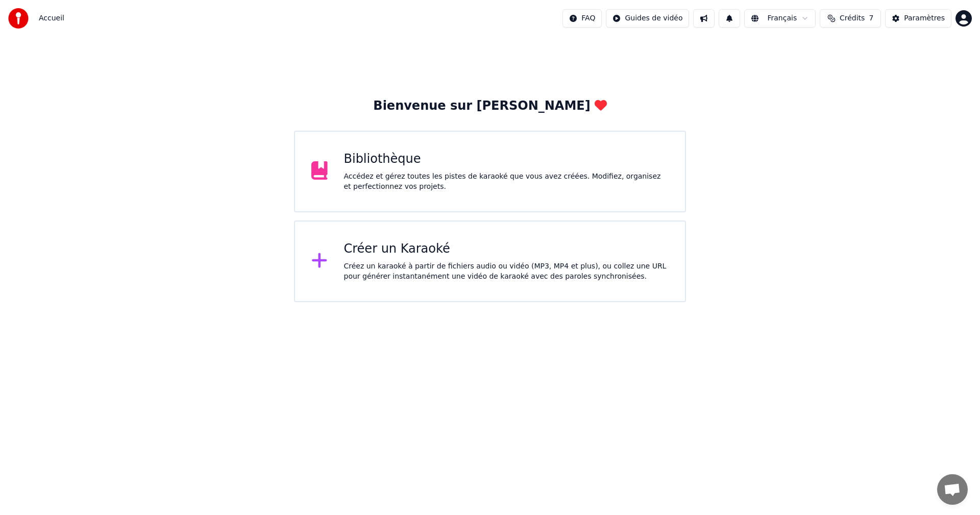 The image size is (980, 515). I want to click on button: Paramètres, so click(918, 19).